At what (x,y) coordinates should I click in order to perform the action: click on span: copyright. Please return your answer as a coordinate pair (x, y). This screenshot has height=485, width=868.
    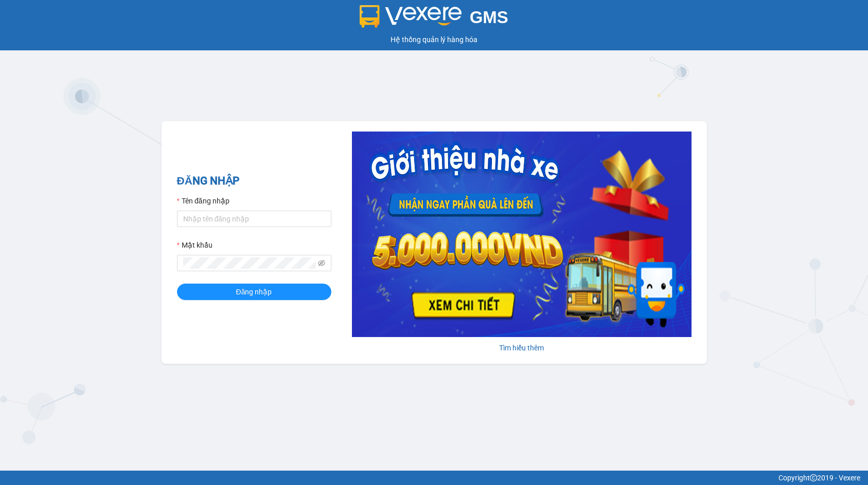
    Looking at the image, I should click on (813, 478).